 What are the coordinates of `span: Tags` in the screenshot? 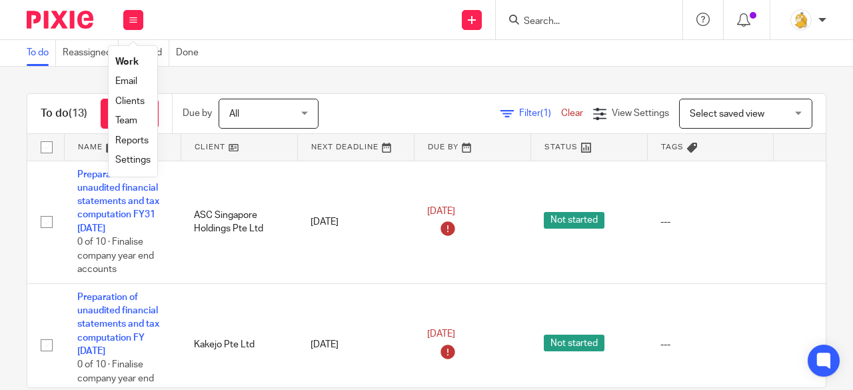 It's located at (672, 147).